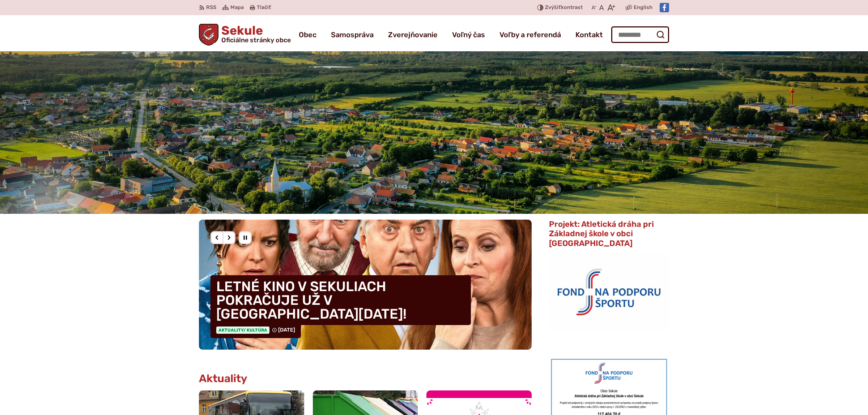  I want to click on a: Obec, so click(307, 35).